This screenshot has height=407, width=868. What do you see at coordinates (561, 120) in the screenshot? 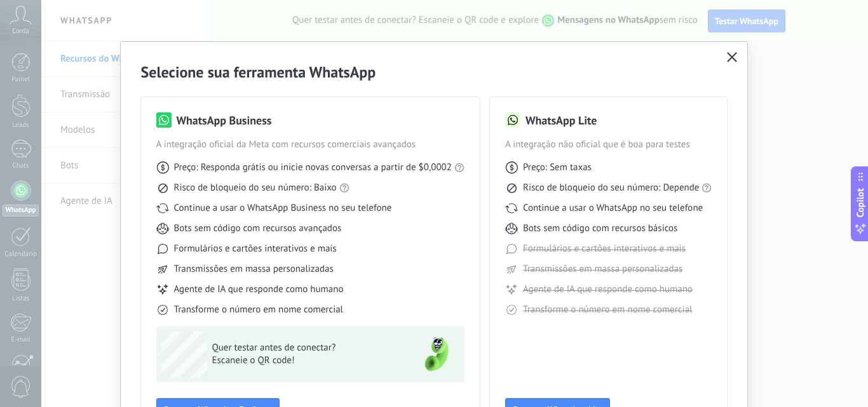
I see `h3: WhatsApp Lite` at bounding box center [561, 120].